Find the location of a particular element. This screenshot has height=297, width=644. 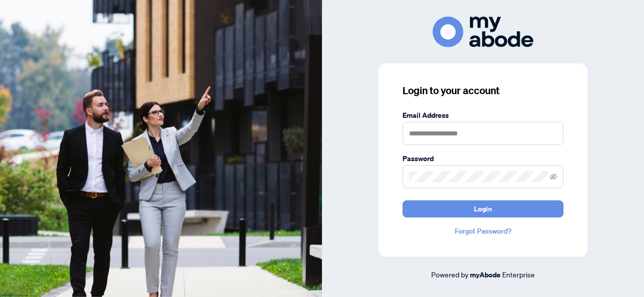

span: Powered by is located at coordinates (450, 274).